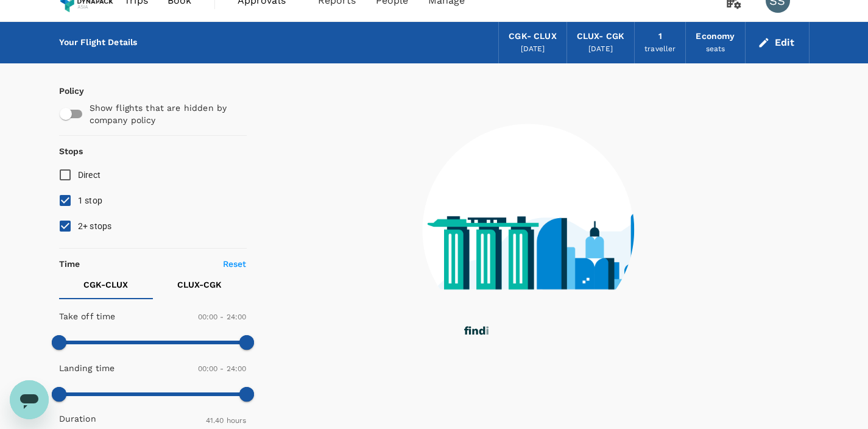 Image resolution: width=868 pixels, height=429 pixels. Describe the element at coordinates (95, 226) in the screenshot. I see `span: 2+ stops` at that location.